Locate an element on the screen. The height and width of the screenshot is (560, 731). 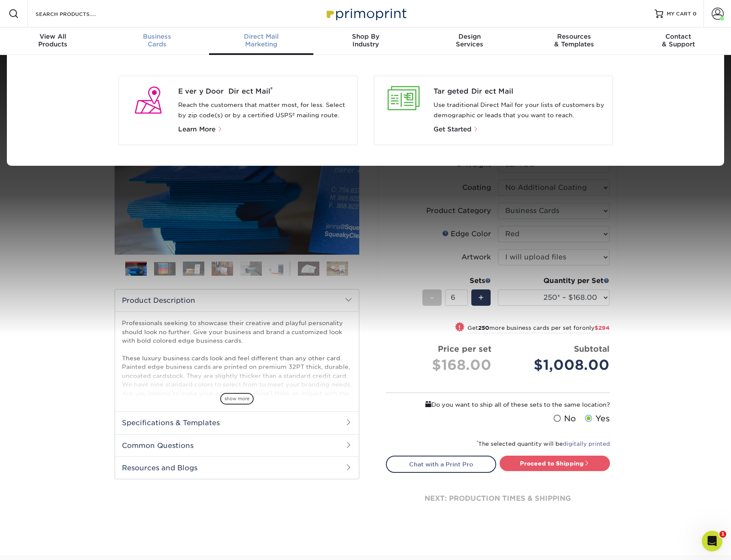
strong: Price per set is located at coordinates (464, 348).